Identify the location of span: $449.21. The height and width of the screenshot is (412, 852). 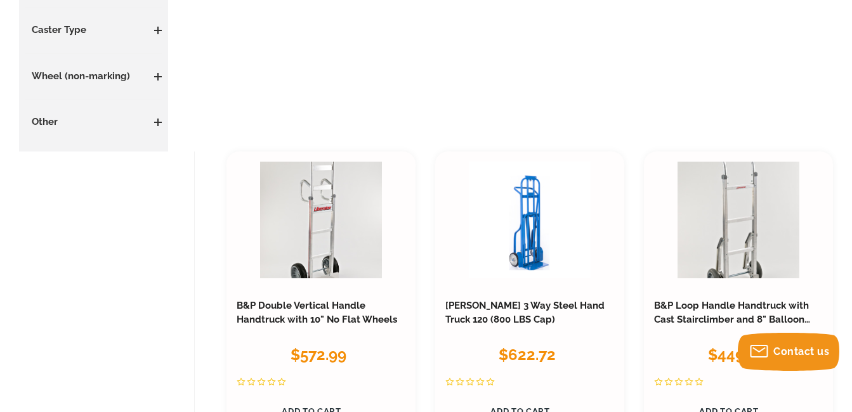
(736, 355).